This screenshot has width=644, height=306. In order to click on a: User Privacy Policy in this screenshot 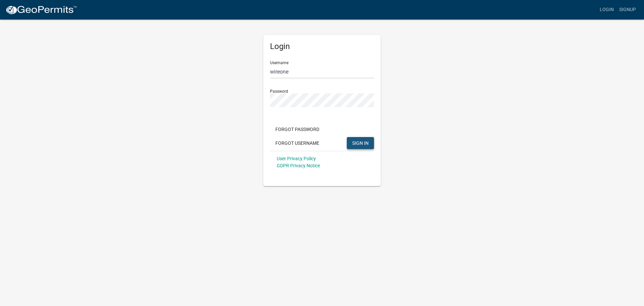, I will do `click(296, 159)`.